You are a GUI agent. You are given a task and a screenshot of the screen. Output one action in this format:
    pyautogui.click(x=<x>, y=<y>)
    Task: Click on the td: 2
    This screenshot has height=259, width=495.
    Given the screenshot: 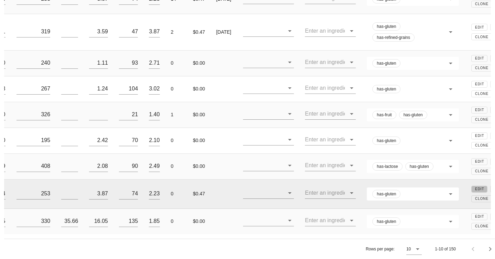 What is the action you would take?
    pyautogui.click(x=176, y=32)
    